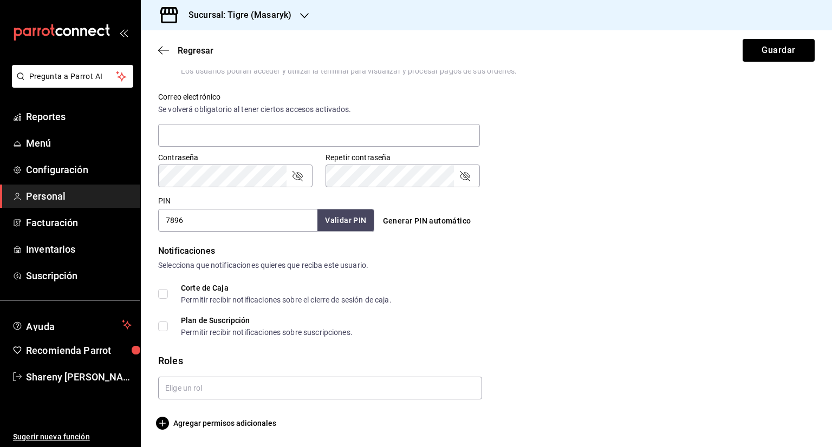 This screenshot has height=447, width=832. I want to click on span: Sugerir nueva función, so click(72, 437).